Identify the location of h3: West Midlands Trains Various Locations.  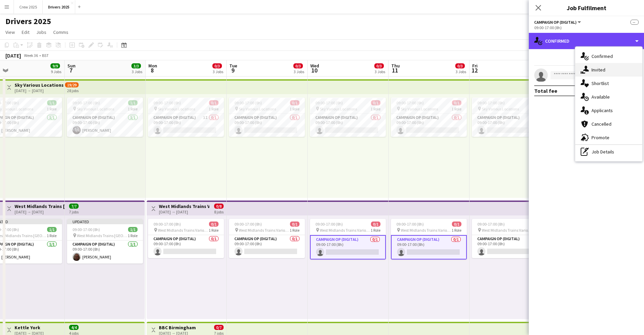
(184, 206).